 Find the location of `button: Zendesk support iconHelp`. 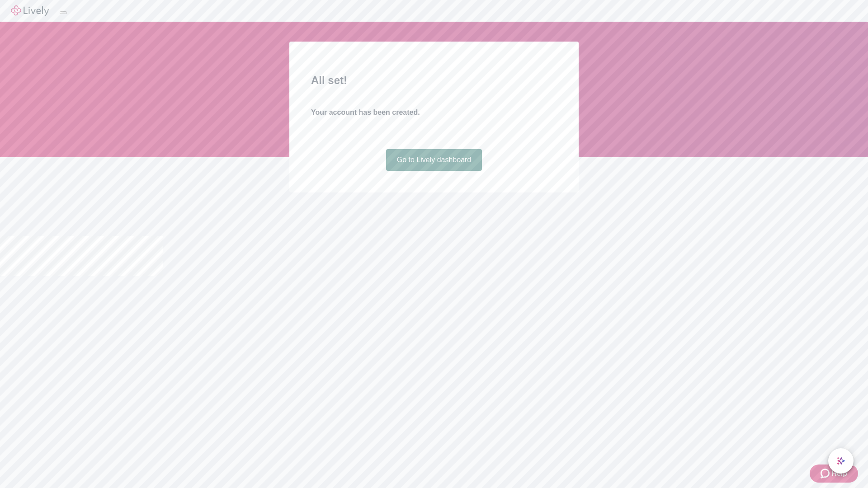

button: Zendesk support iconHelp is located at coordinates (834, 474).